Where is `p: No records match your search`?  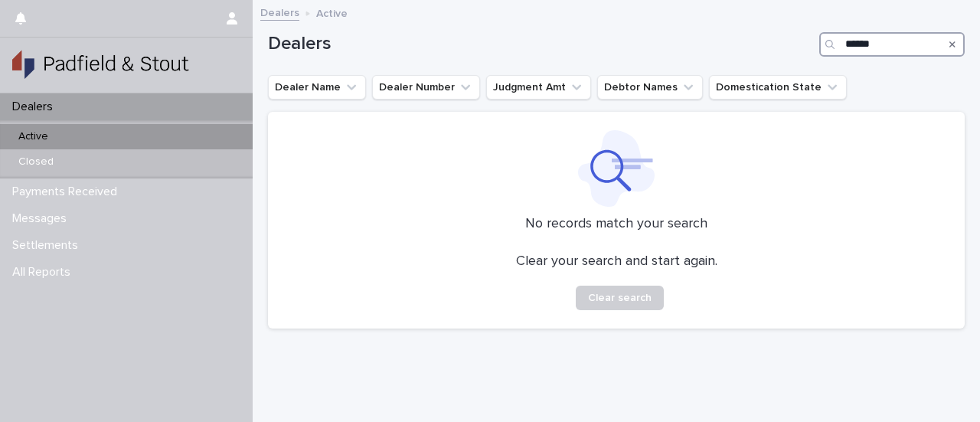
p: No records match your search is located at coordinates (617, 224).